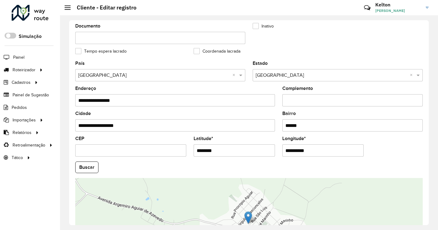  Describe the element at coordinates (398, 5) in the screenshot. I see `h3: Kelton` at that location.